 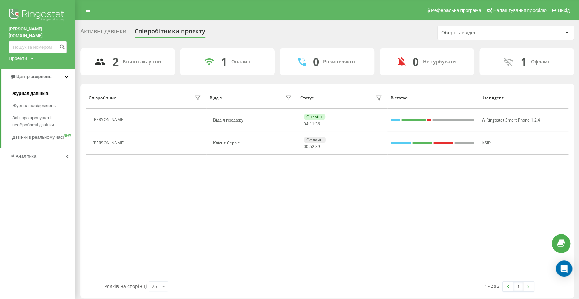 What do you see at coordinates (318, 124) in the screenshot?
I see `span: 36` at bounding box center [318, 124].